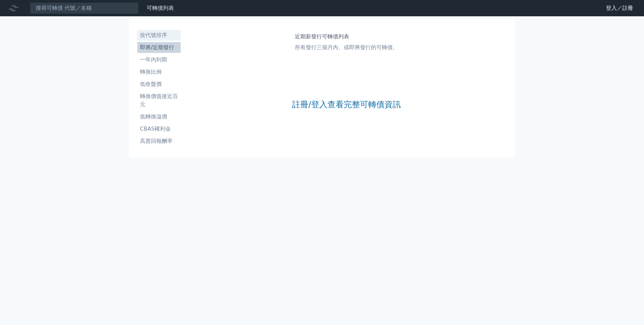  I want to click on a: 按代號排序, so click(159, 35).